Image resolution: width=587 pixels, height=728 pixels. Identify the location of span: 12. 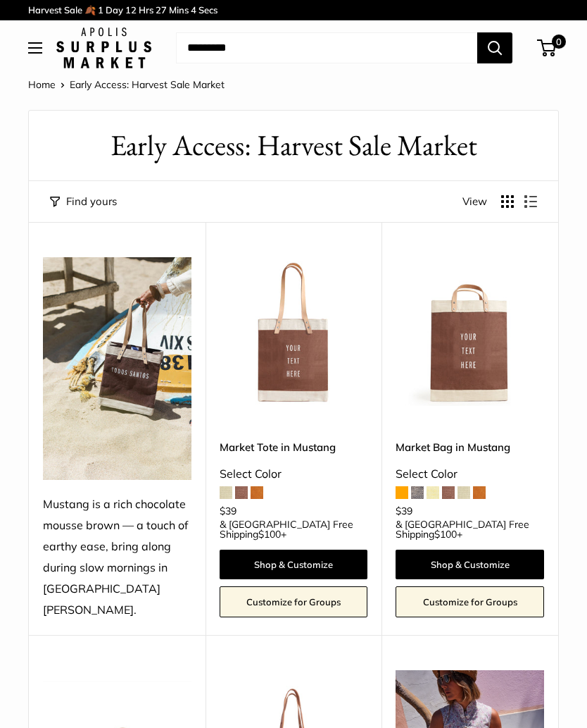
(131, 9).